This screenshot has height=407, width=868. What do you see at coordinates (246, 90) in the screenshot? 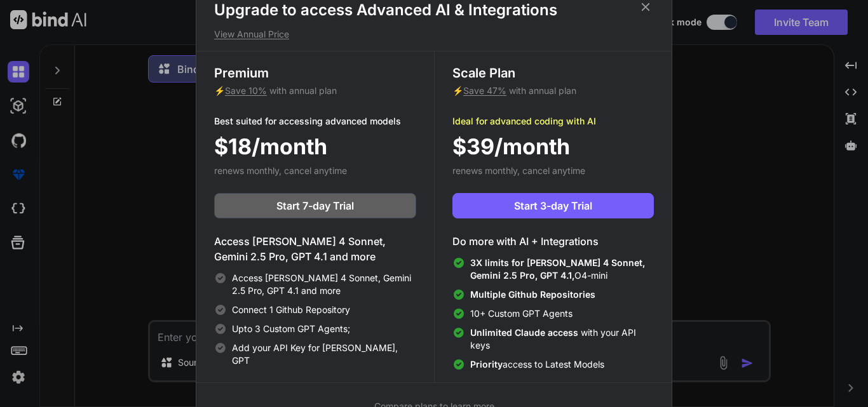
I see `span: Save 10%` at bounding box center [246, 90].